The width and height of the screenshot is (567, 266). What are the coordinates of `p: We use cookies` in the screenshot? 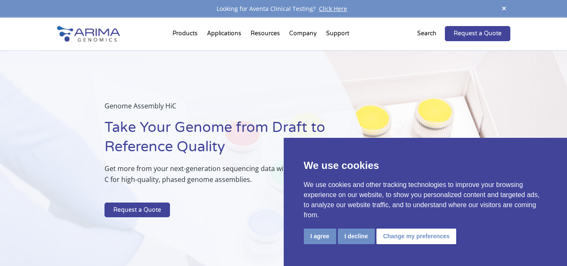 It's located at (426, 165).